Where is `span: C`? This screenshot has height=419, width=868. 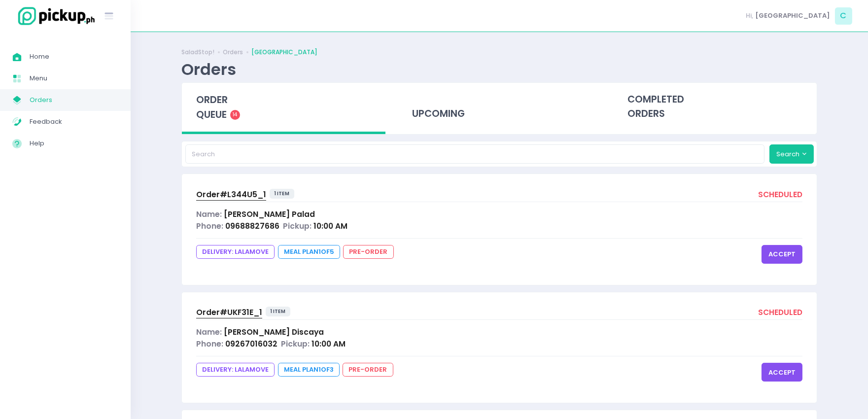
span: C is located at coordinates (843, 16).